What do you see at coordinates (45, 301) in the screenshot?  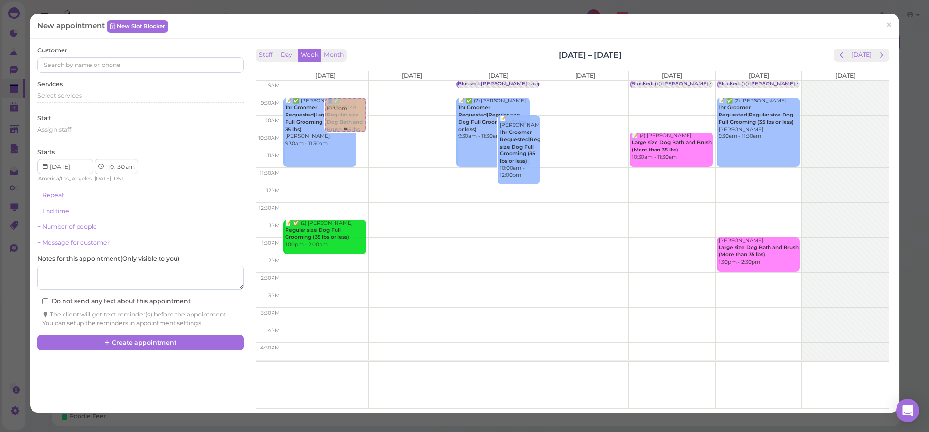 I see `input: Do not send any text about this appointment` at bounding box center [45, 301].